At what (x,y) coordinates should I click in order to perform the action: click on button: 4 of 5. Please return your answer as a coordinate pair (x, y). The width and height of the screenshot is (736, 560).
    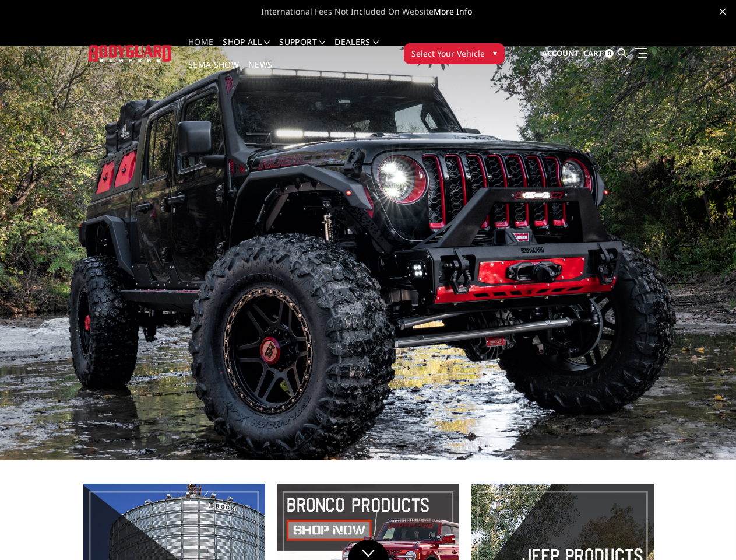
    Looking at the image, I should click on (688, 275).